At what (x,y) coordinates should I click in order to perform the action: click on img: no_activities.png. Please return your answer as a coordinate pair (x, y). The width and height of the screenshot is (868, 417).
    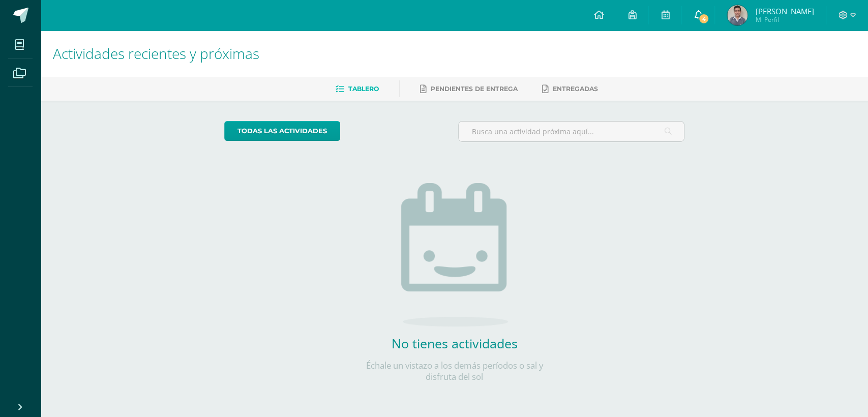
    Looking at the image, I should click on (454, 255).